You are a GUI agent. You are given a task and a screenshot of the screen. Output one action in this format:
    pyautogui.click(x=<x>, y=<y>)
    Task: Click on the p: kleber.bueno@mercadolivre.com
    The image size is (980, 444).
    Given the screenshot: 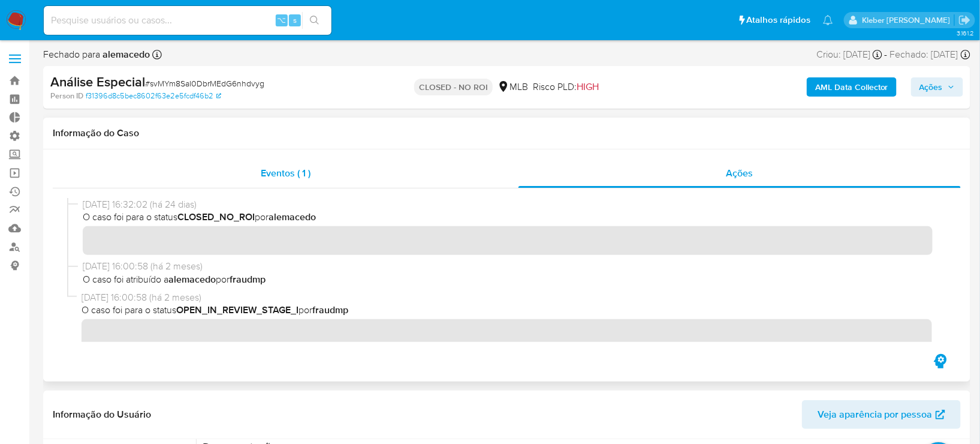 What is the action you would take?
    pyautogui.click(x=908, y=20)
    